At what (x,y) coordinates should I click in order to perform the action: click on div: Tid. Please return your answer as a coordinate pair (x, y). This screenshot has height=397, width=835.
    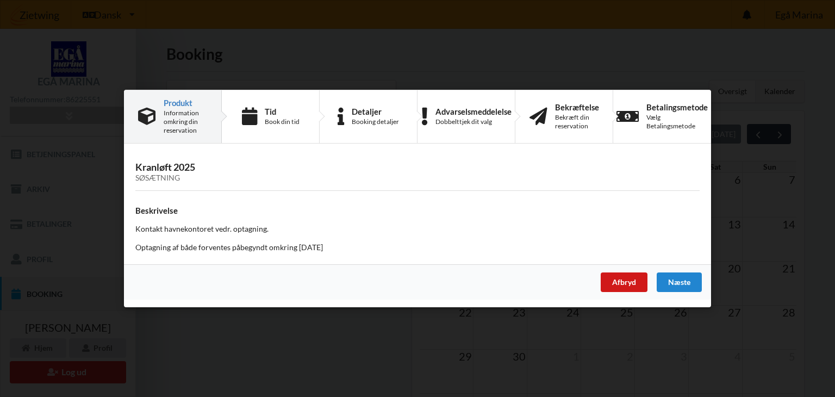
    Looking at the image, I should click on (282, 111).